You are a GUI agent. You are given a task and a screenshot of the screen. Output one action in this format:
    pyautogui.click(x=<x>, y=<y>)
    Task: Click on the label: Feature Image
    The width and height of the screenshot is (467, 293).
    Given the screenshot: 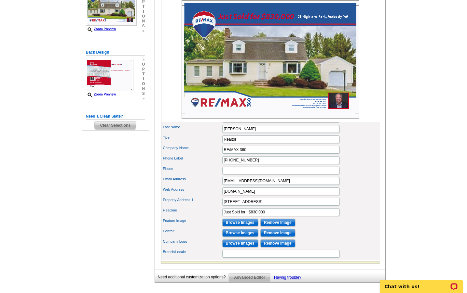 What is the action you would take?
    pyautogui.click(x=192, y=221)
    